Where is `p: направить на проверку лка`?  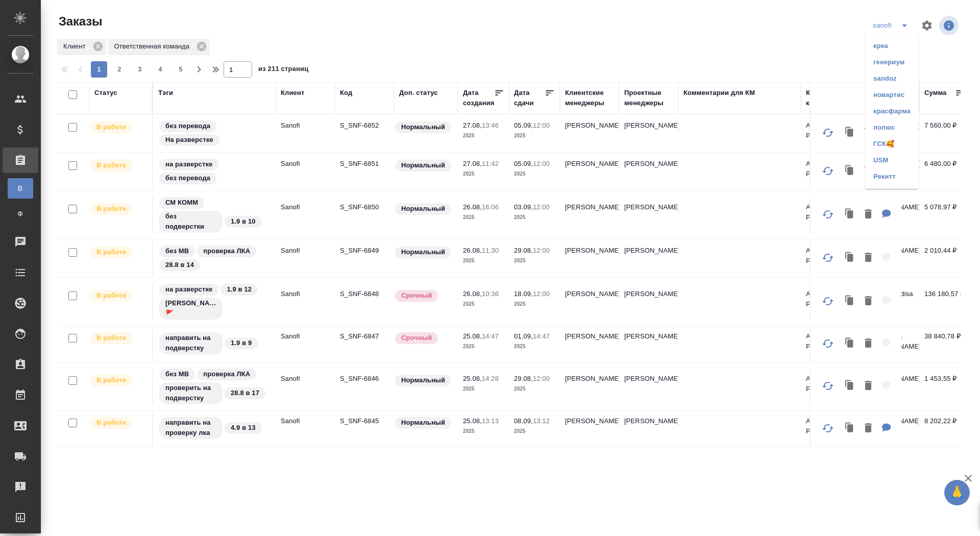
p: направить на проверку лка is located at coordinates (191, 428).